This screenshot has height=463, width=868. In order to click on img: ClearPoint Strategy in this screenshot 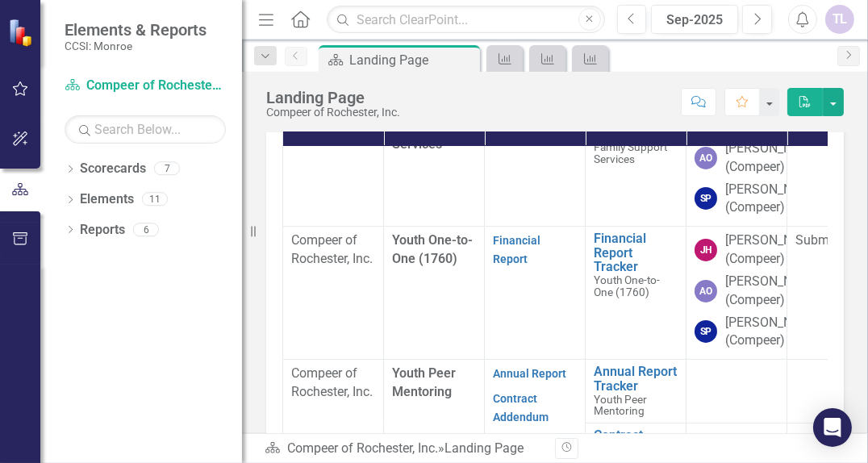, I will do `click(22, 31)`.